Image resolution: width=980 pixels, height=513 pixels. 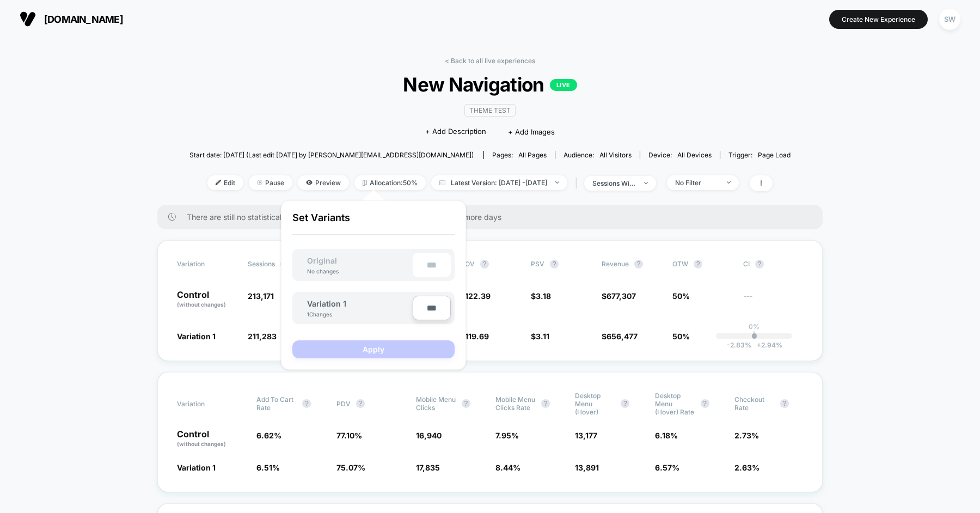 I want to click on span: Device:, so click(x=679, y=155).